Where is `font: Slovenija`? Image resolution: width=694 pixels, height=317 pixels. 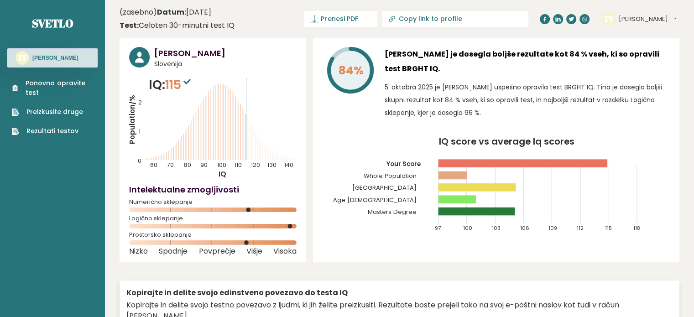 font: Slovenija is located at coordinates (168, 64).